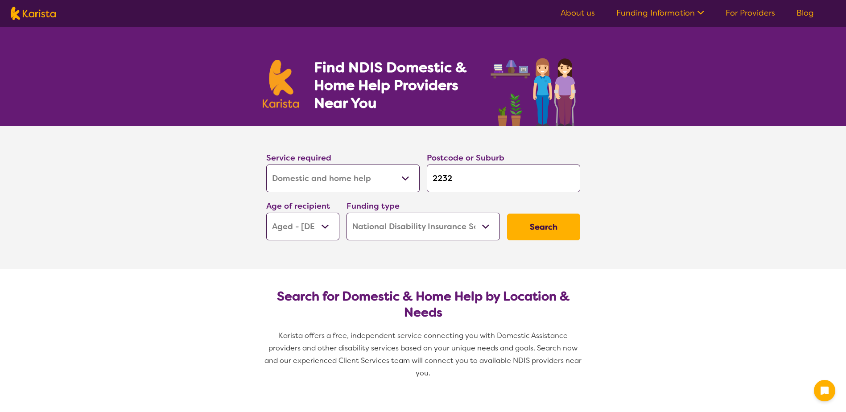  I want to click on a: Blog, so click(805, 13).